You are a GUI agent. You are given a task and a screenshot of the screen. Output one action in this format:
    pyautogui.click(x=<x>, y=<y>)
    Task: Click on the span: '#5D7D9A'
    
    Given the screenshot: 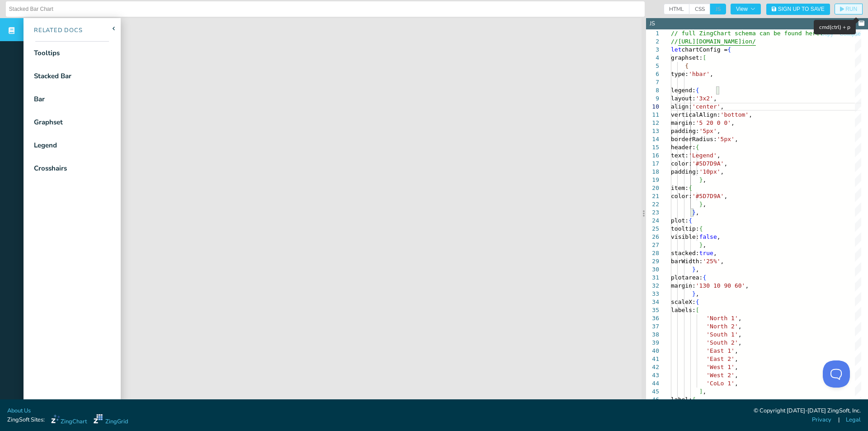 What is the action you would take?
    pyautogui.click(x=708, y=196)
    